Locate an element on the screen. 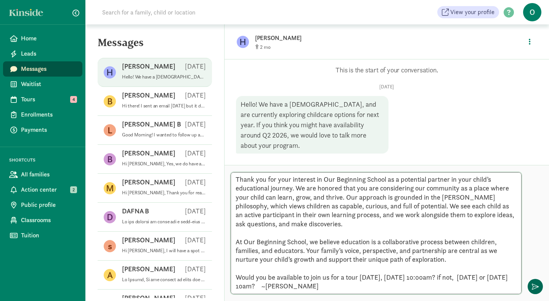  a: View your profile is located at coordinates (468, 12).